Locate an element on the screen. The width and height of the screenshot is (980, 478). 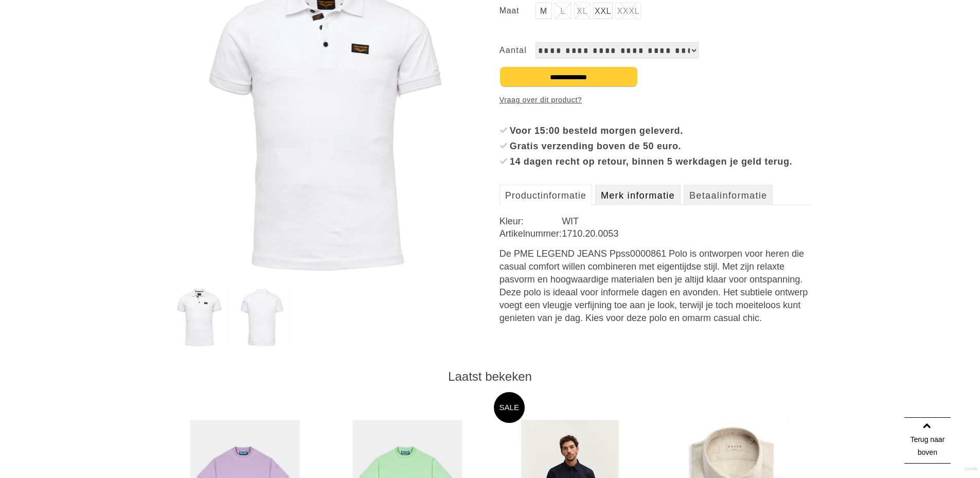
a: Terug naar boven is located at coordinates (928, 440).